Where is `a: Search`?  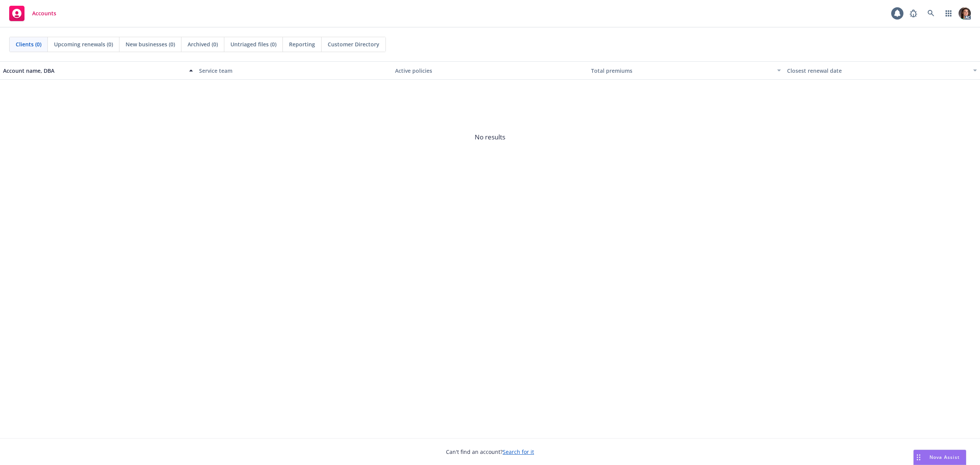
a: Search is located at coordinates (931, 13).